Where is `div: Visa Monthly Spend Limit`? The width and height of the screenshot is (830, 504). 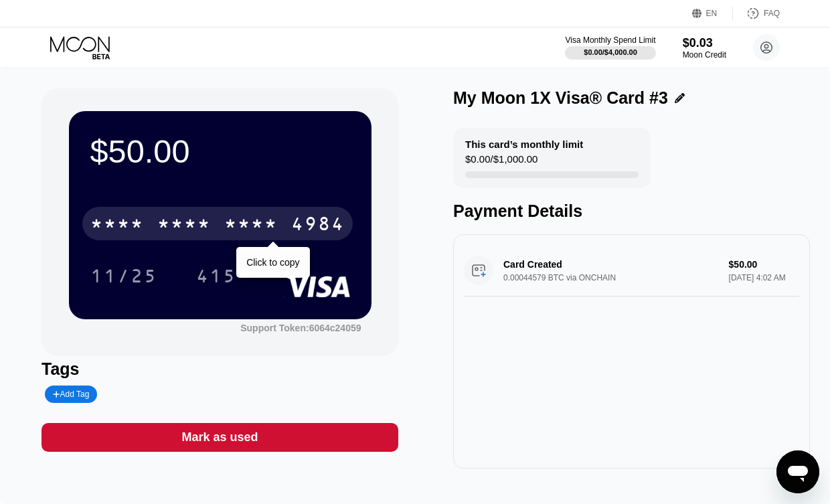 div: Visa Monthly Spend Limit is located at coordinates (610, 40).